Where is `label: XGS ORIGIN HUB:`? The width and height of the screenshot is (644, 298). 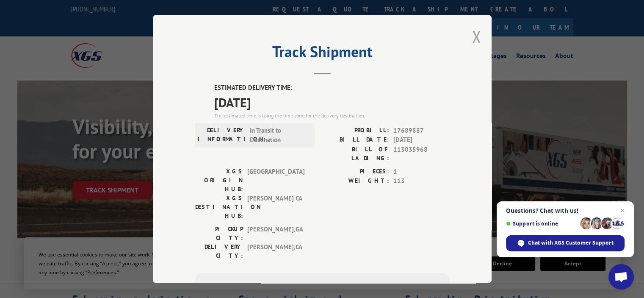 label: XGS ORIGIN HUB: is located at coordinates (219, 180).